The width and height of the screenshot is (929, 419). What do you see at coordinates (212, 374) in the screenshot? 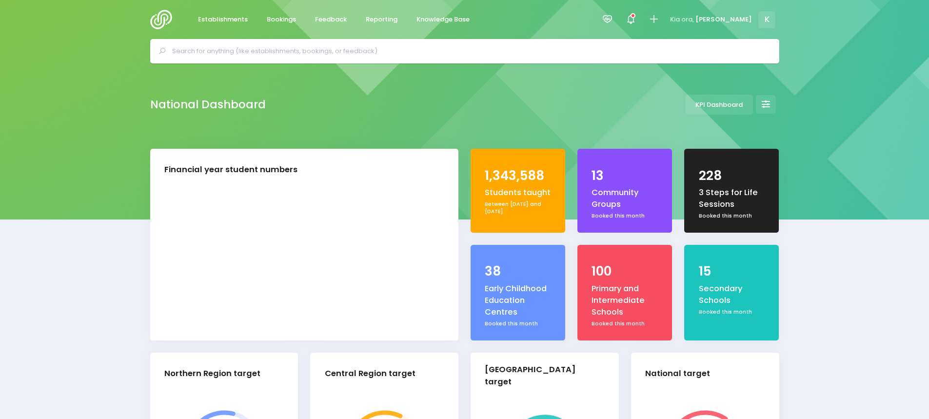
I see `div: Northern Region target` at bounding box center [212, 374].